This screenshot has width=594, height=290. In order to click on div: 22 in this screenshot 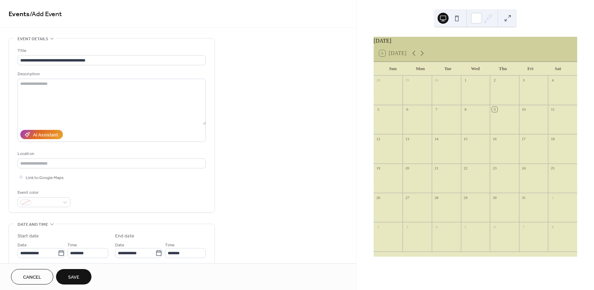, I will do `click(466, 168)`.